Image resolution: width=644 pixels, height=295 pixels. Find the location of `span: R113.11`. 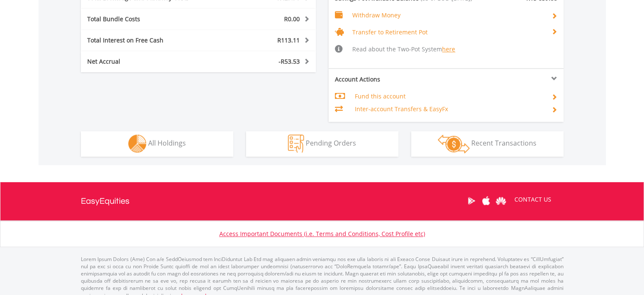

span: R113.11 is located at coordinates (288, 40).